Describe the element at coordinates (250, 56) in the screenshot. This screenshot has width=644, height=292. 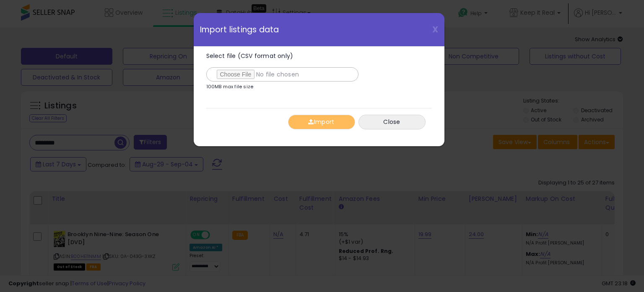
I see `span: Select file (CSV format only)` at that location.